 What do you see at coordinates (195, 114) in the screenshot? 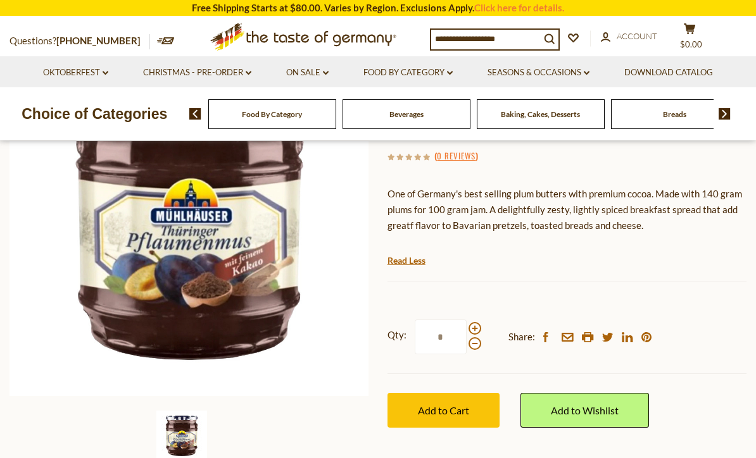
I see `img: previous arrow` at bounding box center [195, 114].